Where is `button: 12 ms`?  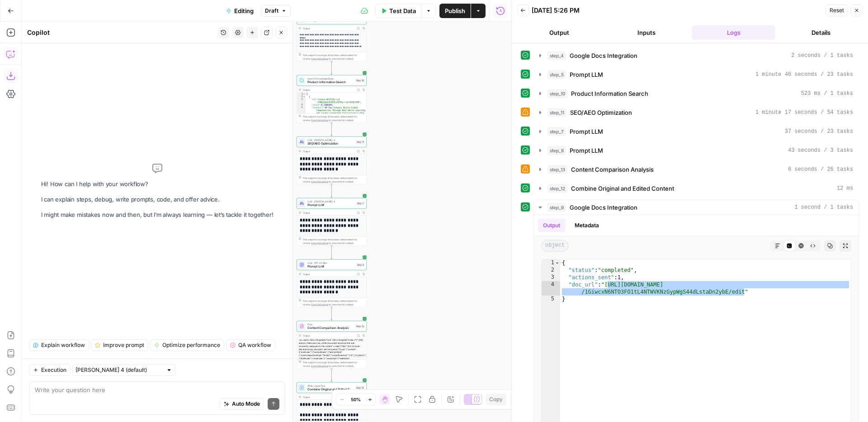 button: 12 ms is located at coordinates (696, 189).